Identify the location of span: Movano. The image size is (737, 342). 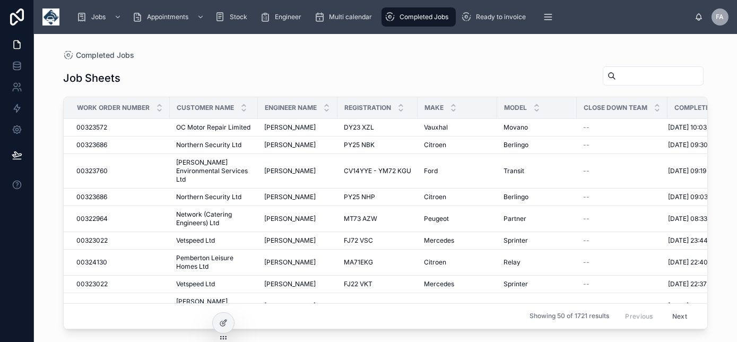
(516, 127).